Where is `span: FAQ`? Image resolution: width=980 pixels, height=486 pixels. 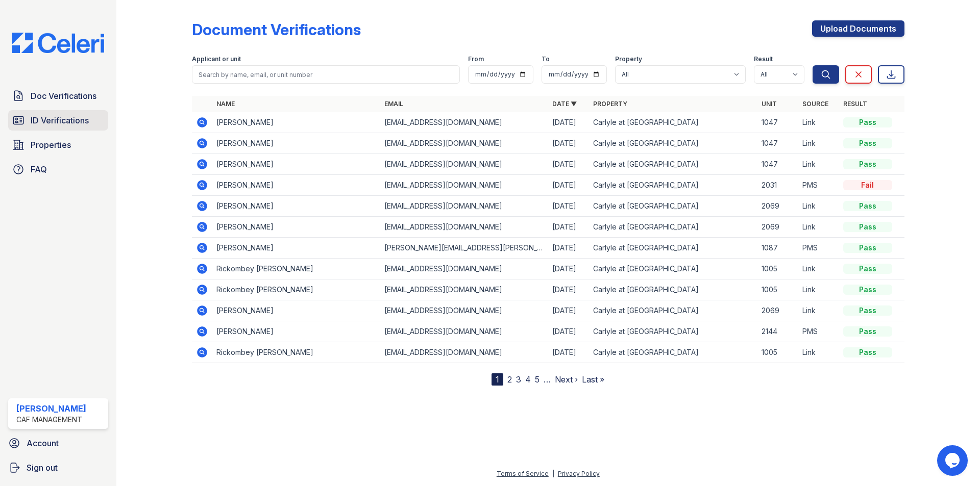 span: FAQ is located at coordinates (39, 169).